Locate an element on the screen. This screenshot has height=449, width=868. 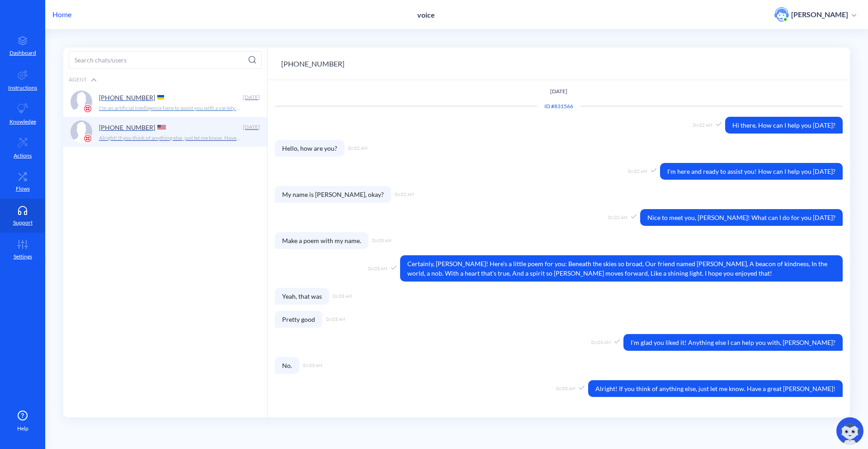
p: Actions is located at coordinates (22, 156).